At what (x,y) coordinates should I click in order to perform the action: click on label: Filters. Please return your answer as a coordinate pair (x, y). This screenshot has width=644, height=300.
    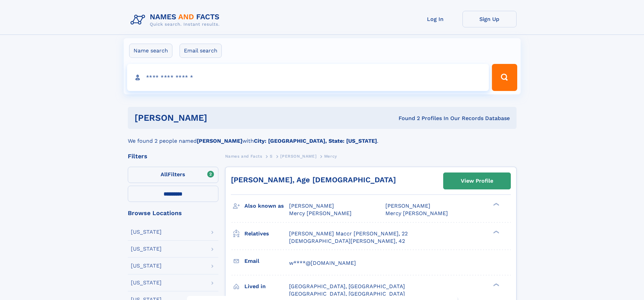
    Looking at the image, I should click on (173, 175).